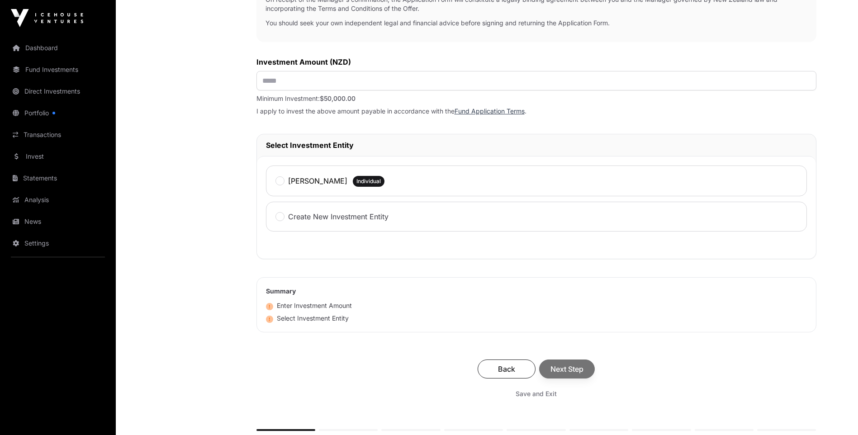  What do you see at coordinates (338, 217) in the screenshot?
I see `label: Create New Investment Entity` at bounding box center [338, 217].